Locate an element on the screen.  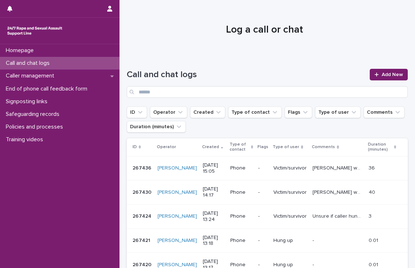
p: Unsure if caller hung up or a disconnection but call consisted of 'ehm' and then cut off. Encoura... is located at coordinates (338, 215).